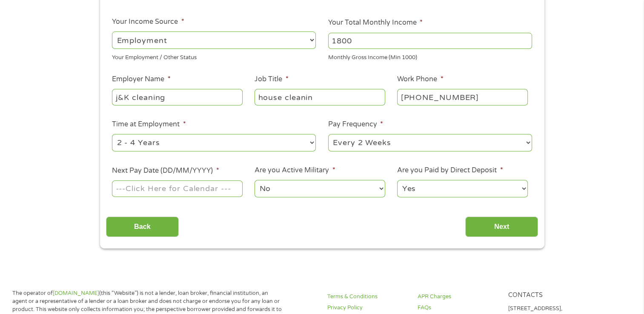 This screenshot has width=644, height=314. Describe the element at coordinates (295, 170) in the screenshot. I see `label: Are you Active Military` at that location.